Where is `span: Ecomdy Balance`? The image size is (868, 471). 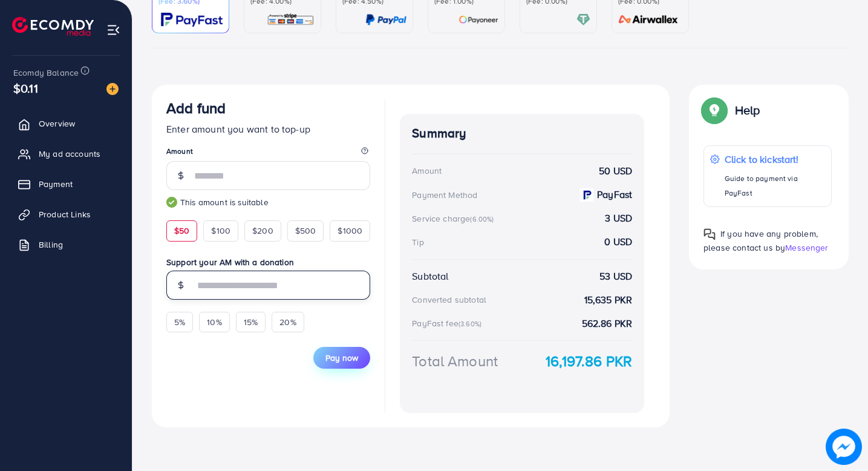
span: Ecomdy Balance is located at coordinates (46, 72).